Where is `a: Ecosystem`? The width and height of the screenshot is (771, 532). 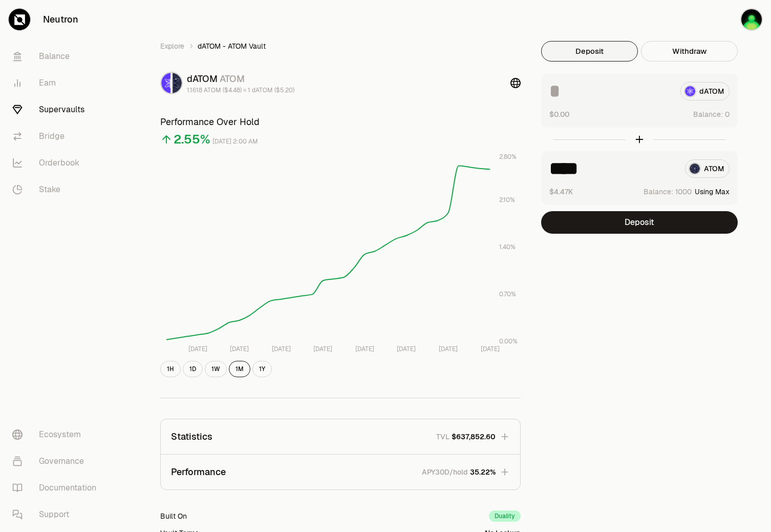
a: Ecosystem is located at coordinates (57, 434).